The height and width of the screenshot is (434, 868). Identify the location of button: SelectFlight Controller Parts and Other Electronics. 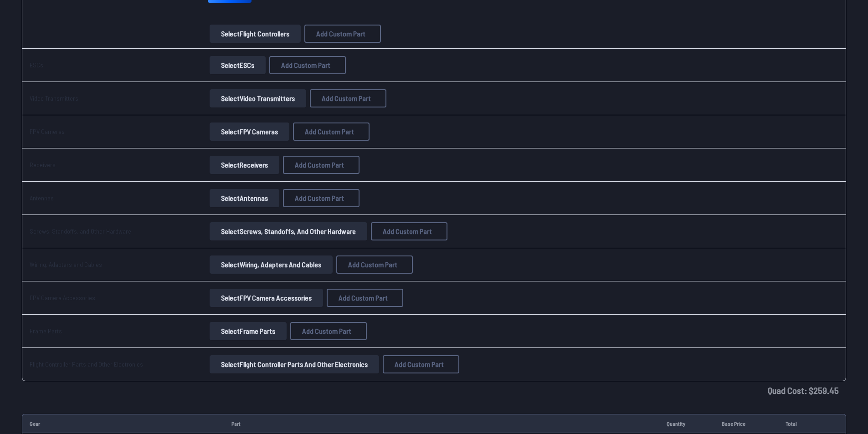
(294, 364).